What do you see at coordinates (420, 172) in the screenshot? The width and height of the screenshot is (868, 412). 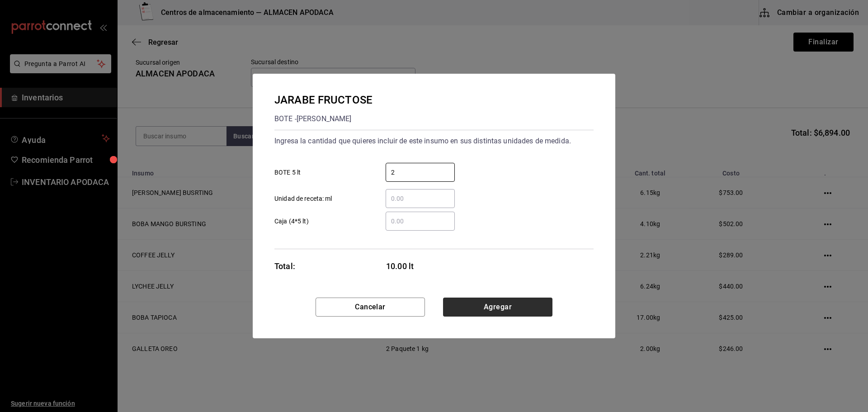 I see `input: BOTE 5 lt` at bounding box center [420, 172].